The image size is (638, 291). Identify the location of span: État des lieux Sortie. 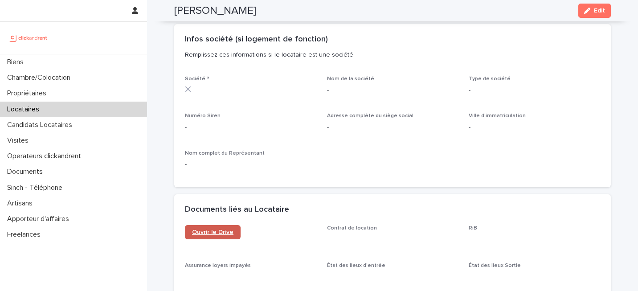
(495, 266).